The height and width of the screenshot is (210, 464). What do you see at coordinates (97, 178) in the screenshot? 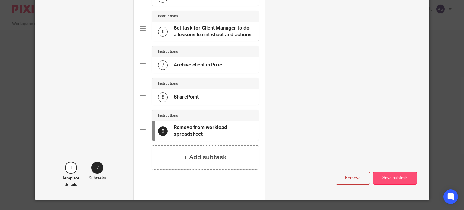
I see `p: Subtasks` at bounding box center [97, 178].